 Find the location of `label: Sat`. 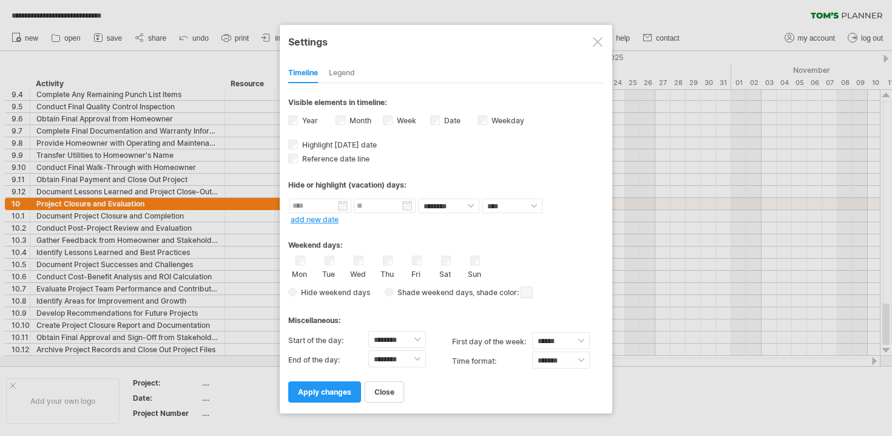

label: Sat is located at coordinates (445, 273).